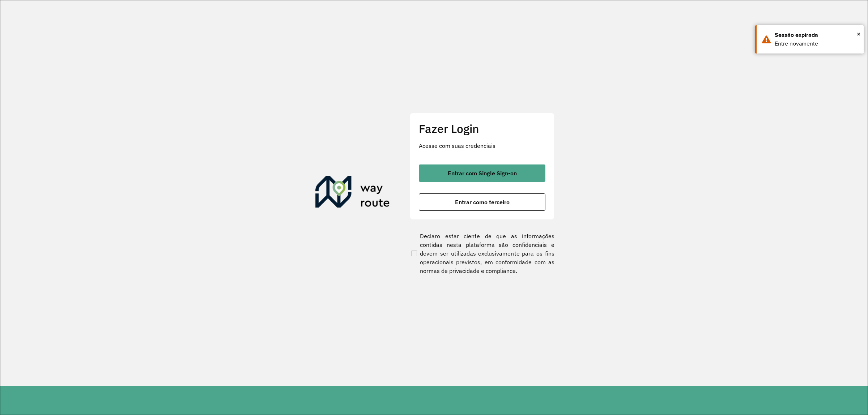  What do you see at coordinates (858, 34) in the screenshot?
I see `button: Close` at bounding box center [858, 34].